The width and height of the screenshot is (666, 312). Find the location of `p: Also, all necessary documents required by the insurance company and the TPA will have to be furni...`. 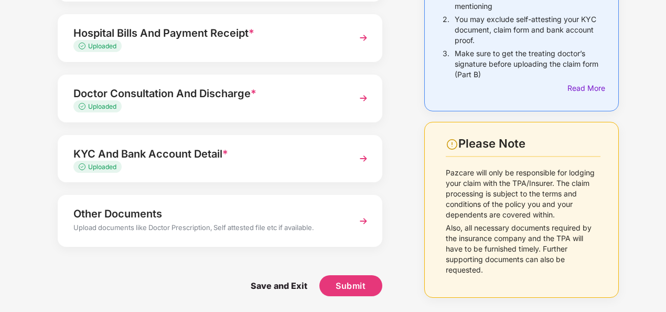

p: Also, all necessary documents required by the insurance company and the TPA will have to be furni... is located at coordinates (523, 249).